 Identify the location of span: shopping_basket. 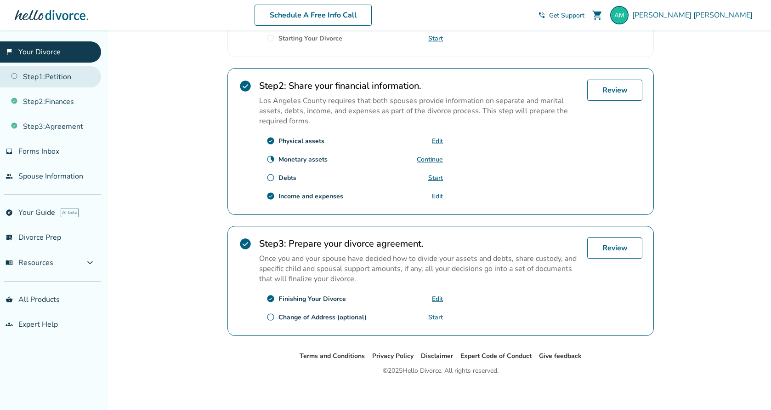
(9, 299).